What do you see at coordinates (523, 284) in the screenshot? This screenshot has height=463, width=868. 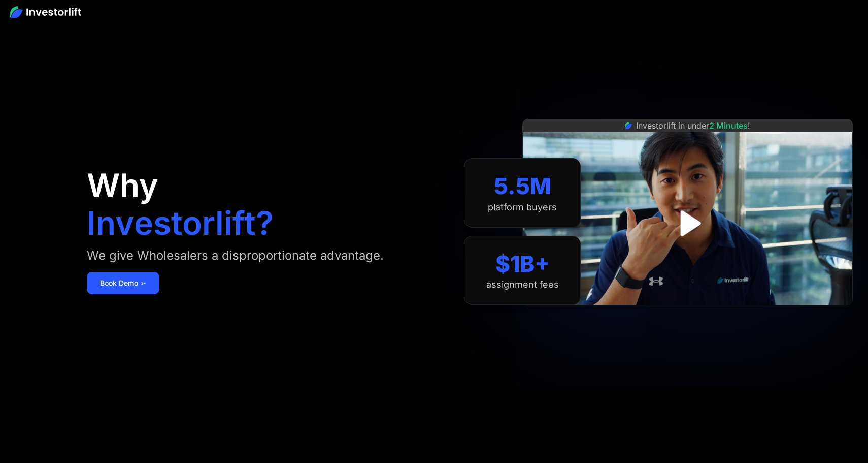 I see `div: assignment fees` at bounding box center [523, 284].